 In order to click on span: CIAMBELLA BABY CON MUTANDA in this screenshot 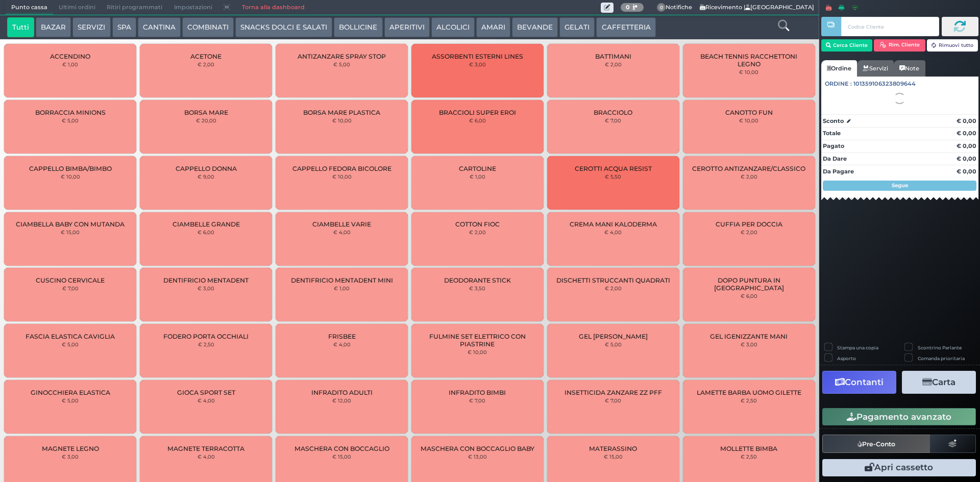, I will do `click(70, 224)`.